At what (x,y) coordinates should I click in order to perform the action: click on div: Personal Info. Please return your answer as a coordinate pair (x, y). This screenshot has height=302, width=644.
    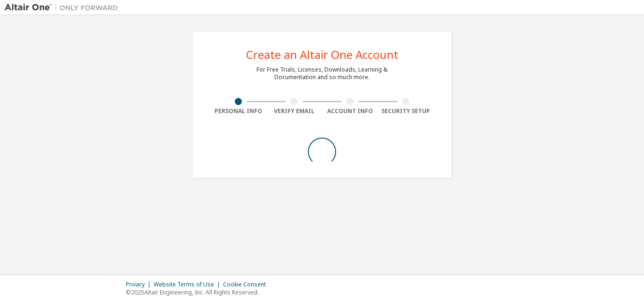
    Looking at the image, I should click on (238, 111).